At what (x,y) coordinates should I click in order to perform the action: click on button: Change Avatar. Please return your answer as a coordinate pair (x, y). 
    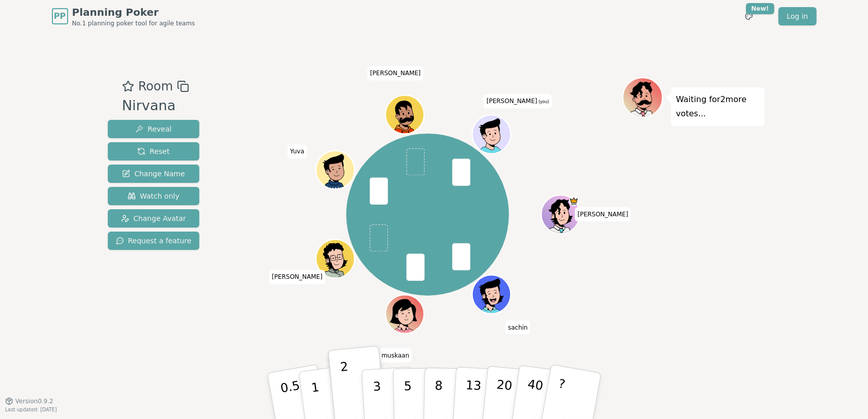
    Looking at the image, I should click on (153, 218).